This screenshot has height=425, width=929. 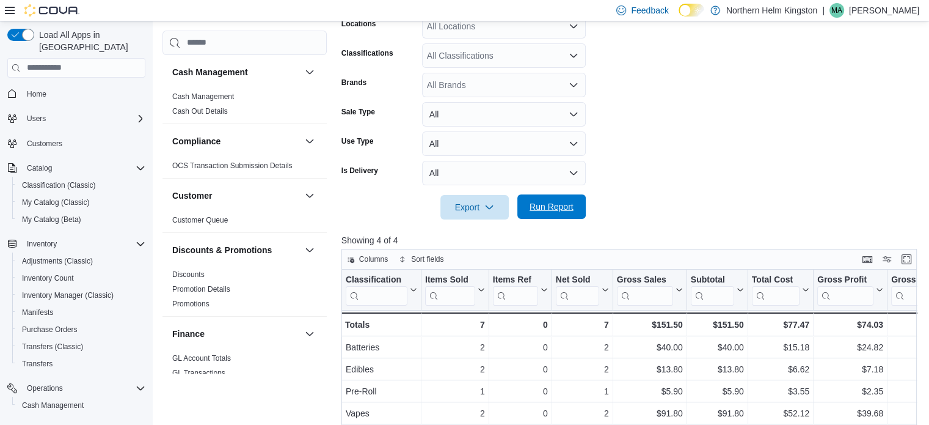 I want to click on div: Subtotal, so click(x=712, y=289).